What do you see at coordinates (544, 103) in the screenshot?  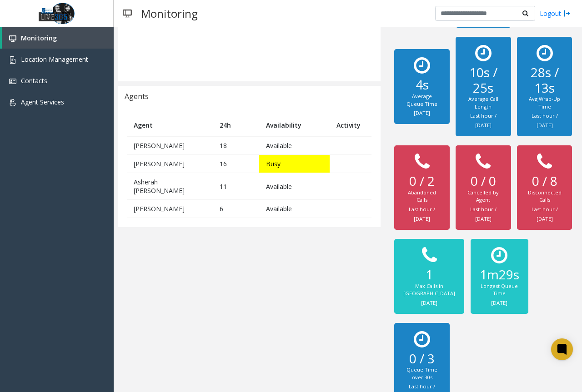 I see `div: Avg Wrap-Up Time` at bounding box center [544, 103].